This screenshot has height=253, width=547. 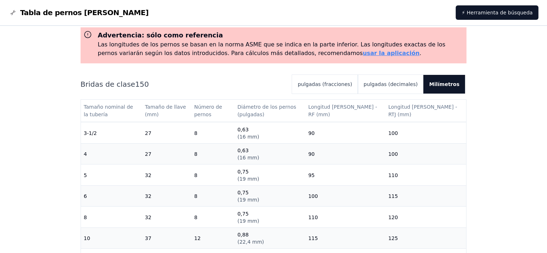 What do you see at coordinates (109, 111) in the screenshot?
I see `font: Tamaño nominal de la tubería` at bounding box center [109, 111].